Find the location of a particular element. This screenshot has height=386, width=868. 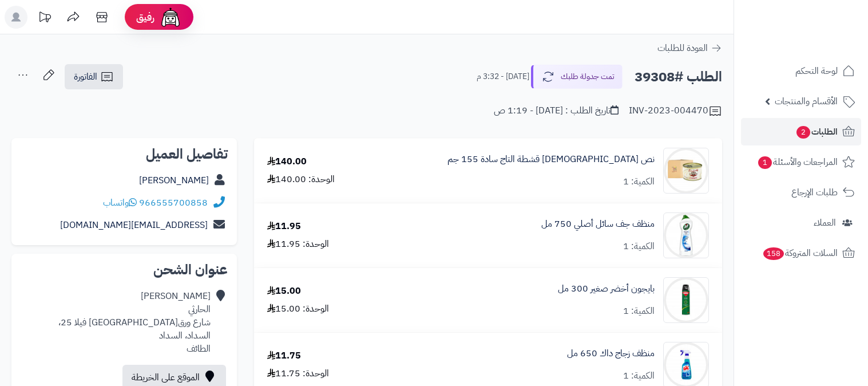

a: الطلبات2 is located at coordinates (801, 132).